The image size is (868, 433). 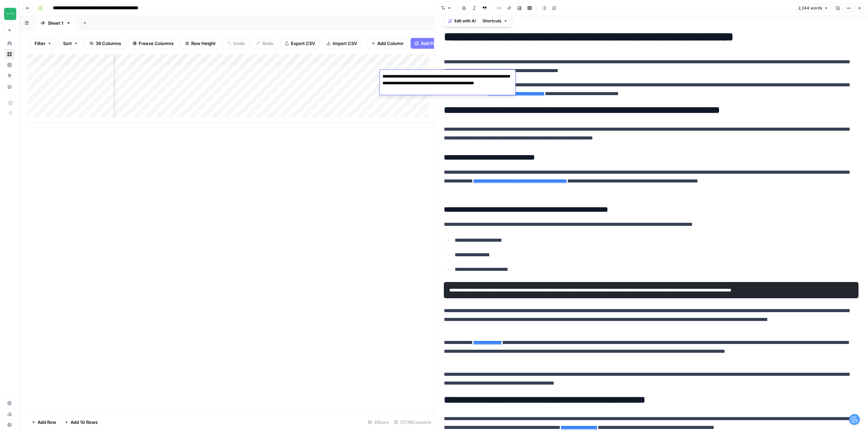 I want to click on a: Usage, so click(x=10, y=414).